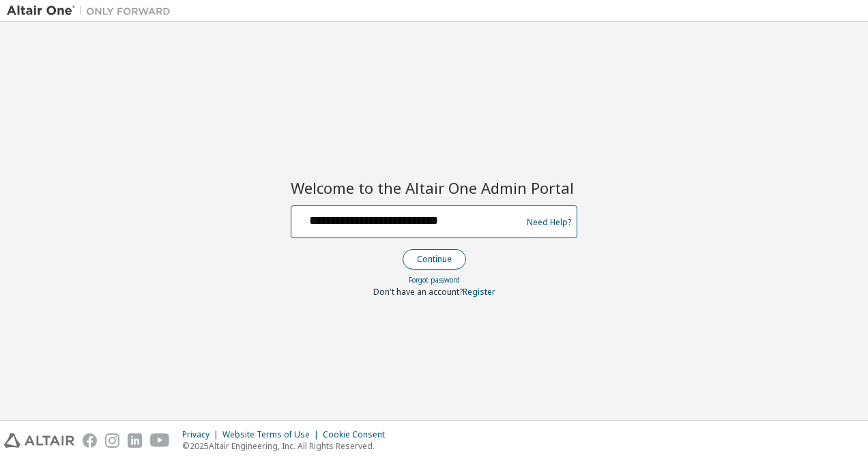 This screenshot has height=460, width=868. Describe the element at coordinates (39, 440) in the screenshot. I see `img: altair_logo.svg` at that location.